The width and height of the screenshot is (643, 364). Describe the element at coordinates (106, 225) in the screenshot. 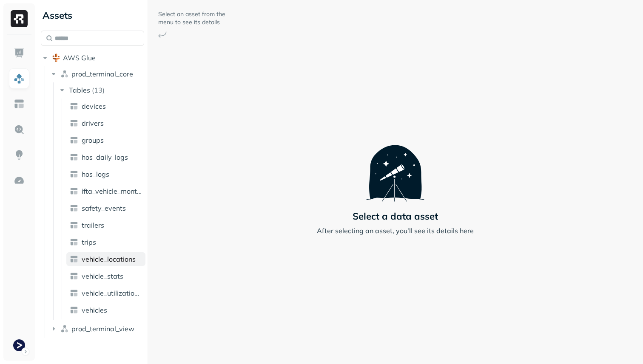

I see `a: trailers` at that location.